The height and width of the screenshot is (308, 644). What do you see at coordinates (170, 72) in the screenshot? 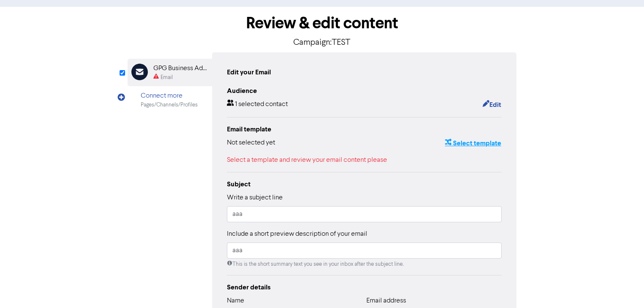
I see `div: GPG Business AdvisoryEmail` at bounding box center [170, 72].